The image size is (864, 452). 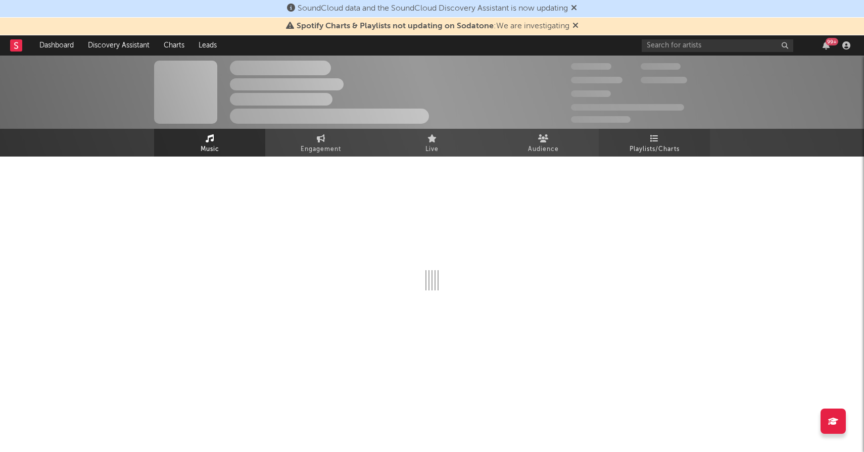 I want to click on a: Dashboard, so click(x=57, y=45).